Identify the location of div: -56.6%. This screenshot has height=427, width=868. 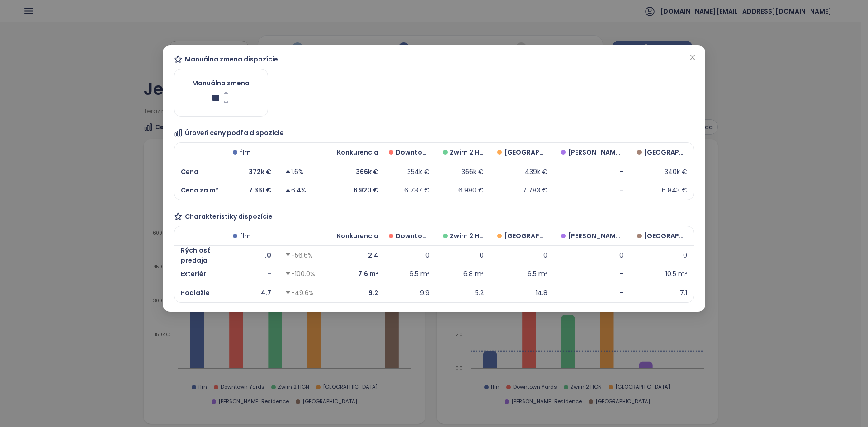
(299, 255).